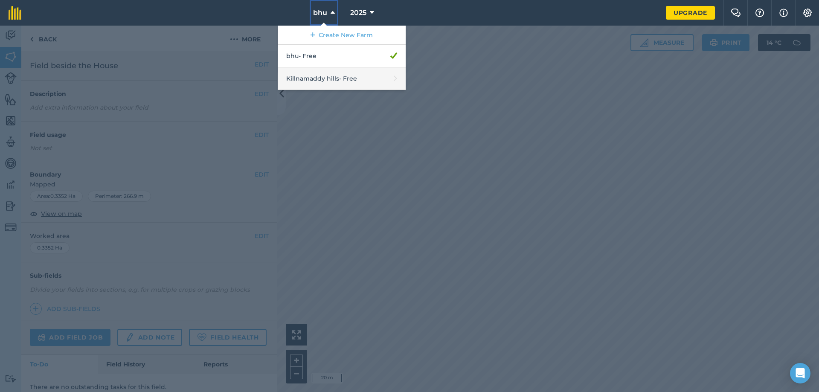 The image size is (819, 392). What do you see at coordinates (760, 13) in the screenshot?
I see `img: A question mark icon` at bounding box center [760, 13].